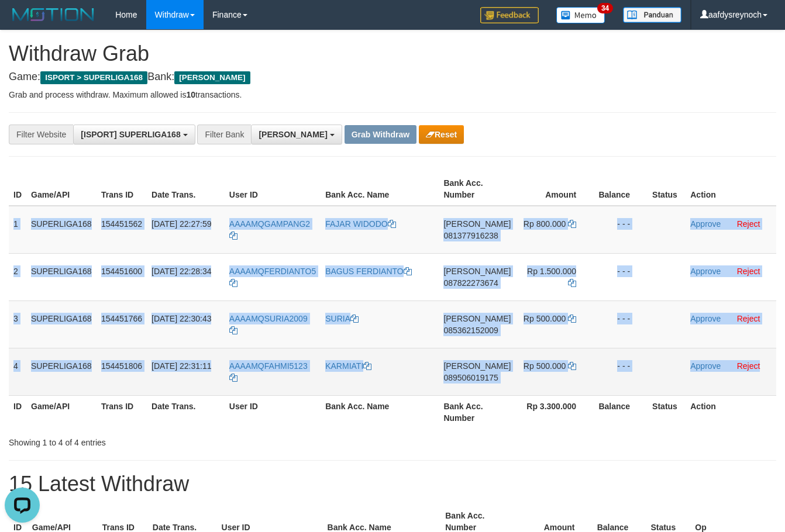 The height and width of the screenshot is (532, 785). What do you see at coordinates (572, 283) in the screenshot?
I see `a: Copy 1500000 to clipboard` at bounding box center [572, 283].